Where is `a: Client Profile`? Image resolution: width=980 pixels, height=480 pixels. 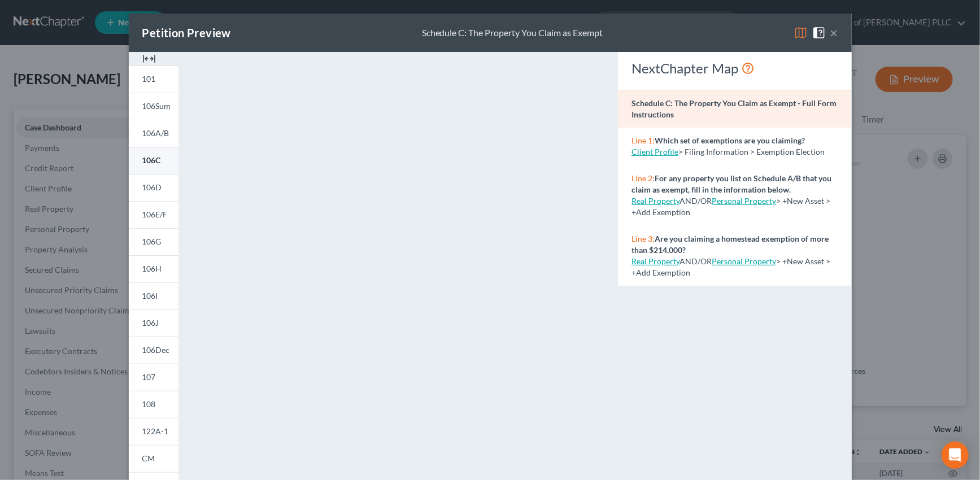
a: Client Profile is located at coordinates (654, 151).